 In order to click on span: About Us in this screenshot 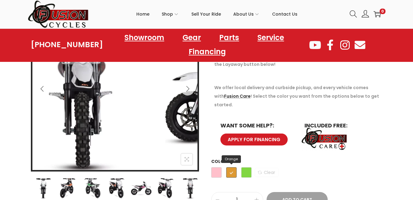, I will do `click(243, 14)`.